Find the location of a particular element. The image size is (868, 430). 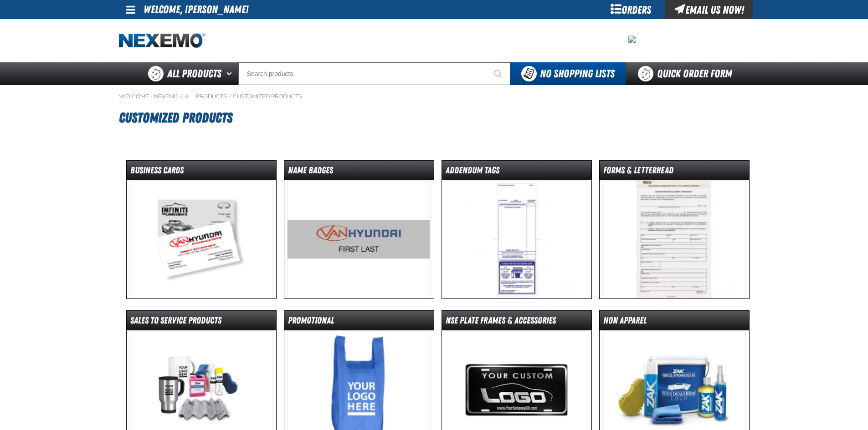

a: Quick Order Form is located at coordinates (687, 74).